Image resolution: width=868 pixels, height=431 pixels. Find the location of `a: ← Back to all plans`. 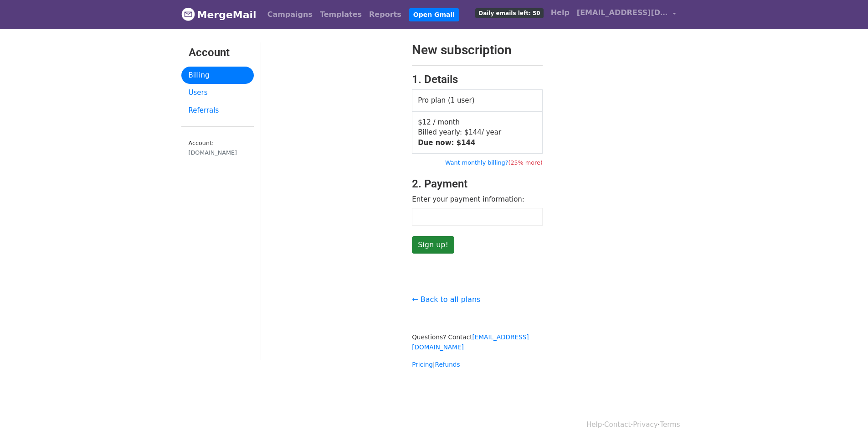

a: ← Back to all plans is located at coordinates (446, 299).